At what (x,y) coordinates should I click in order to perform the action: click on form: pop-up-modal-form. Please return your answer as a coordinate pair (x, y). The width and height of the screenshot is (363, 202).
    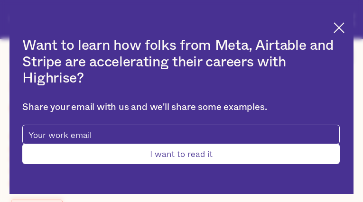
    Looking at the image, I should click on (181, 144).